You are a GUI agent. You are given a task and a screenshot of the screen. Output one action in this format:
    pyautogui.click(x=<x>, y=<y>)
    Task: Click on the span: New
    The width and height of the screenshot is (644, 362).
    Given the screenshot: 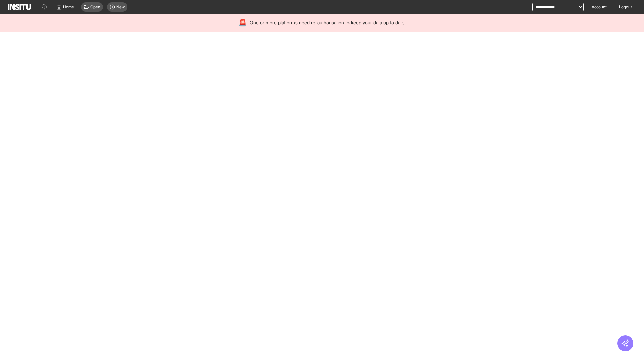 What is the action you would take?
    pyautogui.click(x=121, y=7)
    